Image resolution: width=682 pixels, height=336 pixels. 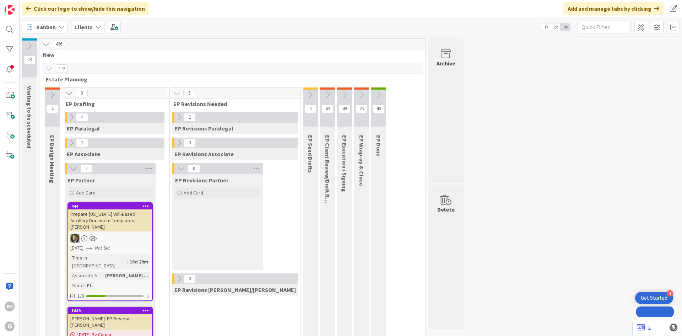 I want to click on span: 3, so click(x=190, y=143).